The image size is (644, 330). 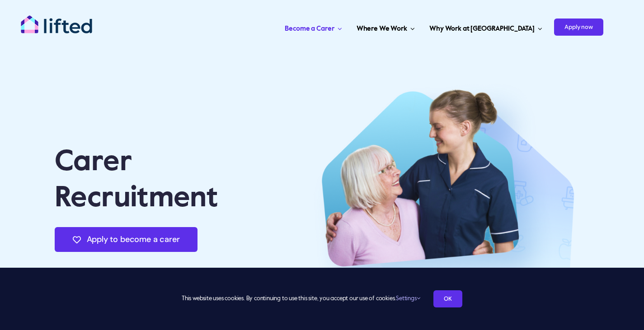 I want to click on span: Apply to become a carer, so click(x=133, y=239).